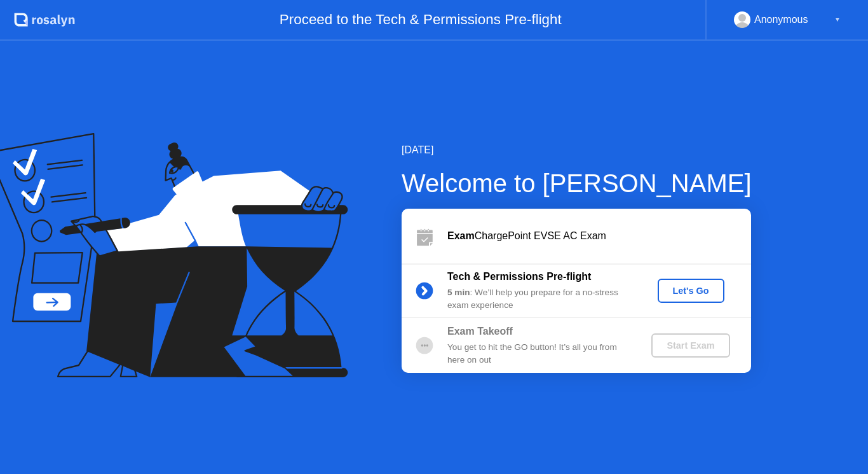 This screenshot has width=868, height=474. I want to click on button: Start Exam, so click(690, 345).